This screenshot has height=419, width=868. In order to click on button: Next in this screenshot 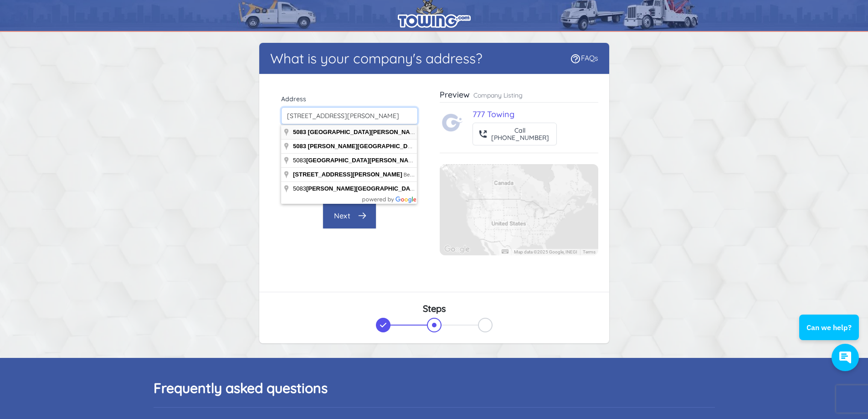, I will do `click(349, 215)`.